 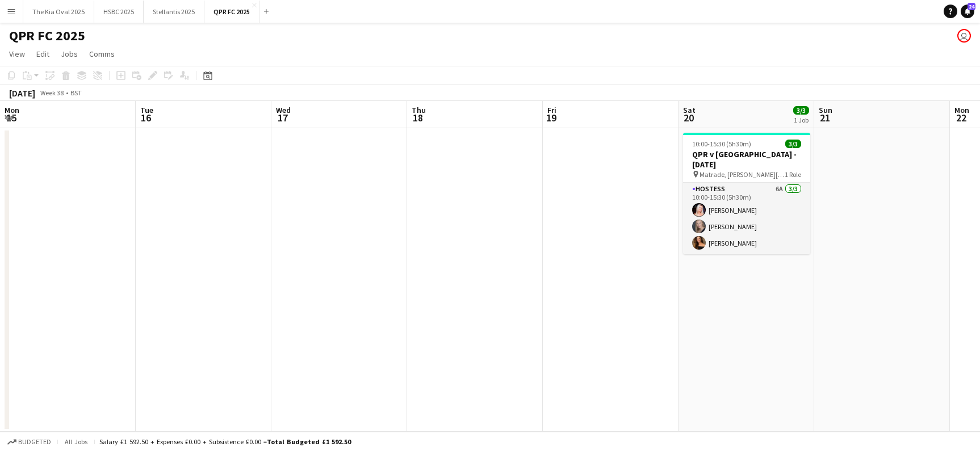 What do you see at coordinates (17, 54) in the screenshot?
I see `a: View` at bounding box center [17, 54].